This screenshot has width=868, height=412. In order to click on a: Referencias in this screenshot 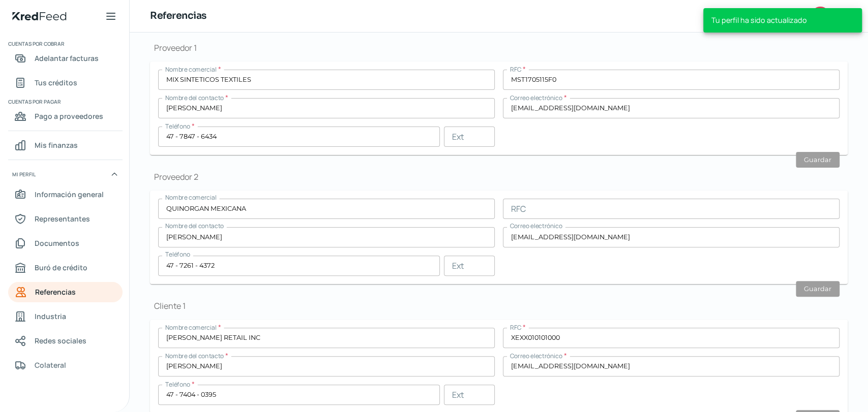, I will do `click(65, 292)`.